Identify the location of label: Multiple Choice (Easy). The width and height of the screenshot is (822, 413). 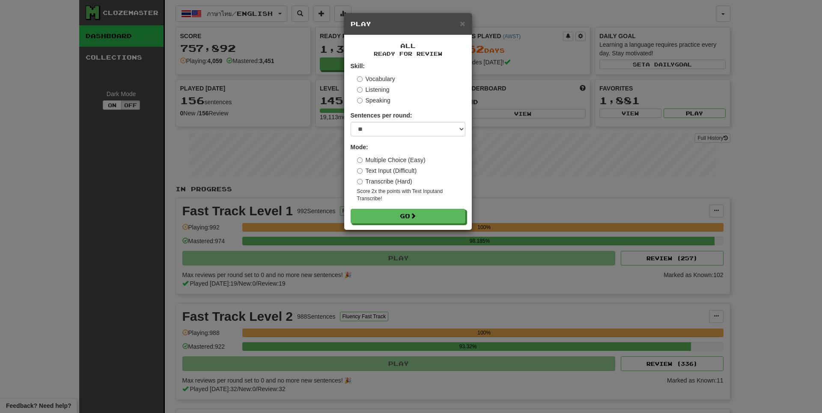
(392, 160).